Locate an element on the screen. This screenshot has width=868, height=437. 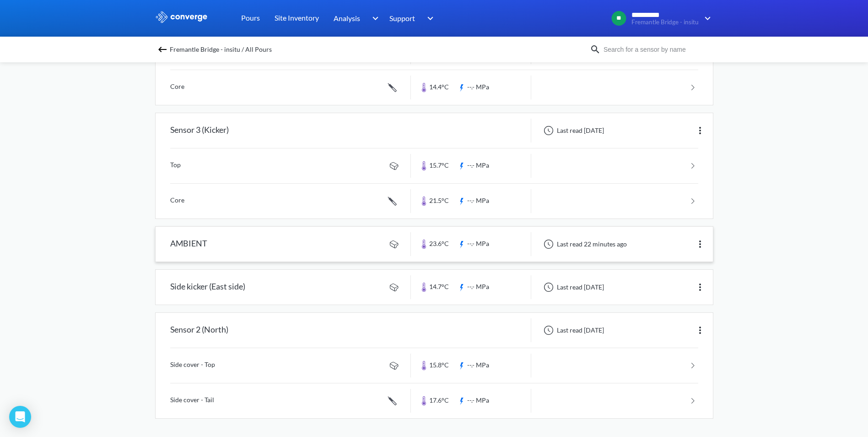
span: Support is located at coordinates (402, 18).